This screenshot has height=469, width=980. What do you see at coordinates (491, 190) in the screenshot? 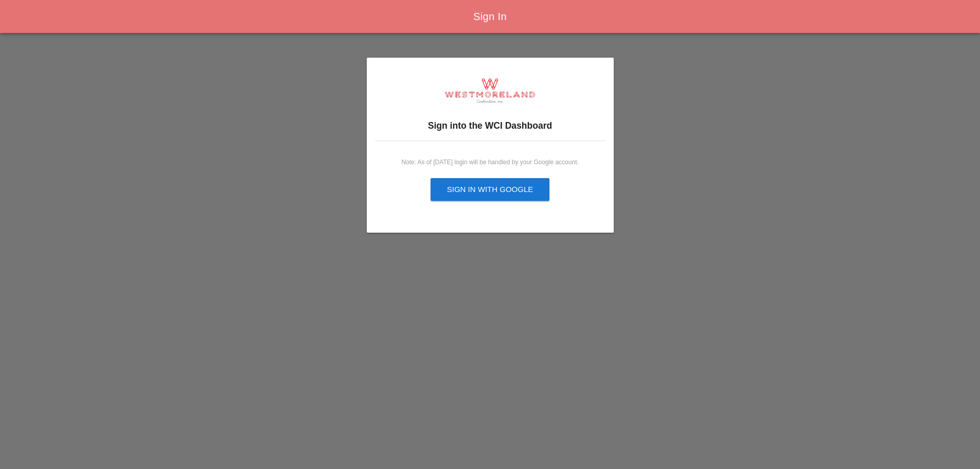
I see `div: Sign in with Google` at bounding box center [491, 190].